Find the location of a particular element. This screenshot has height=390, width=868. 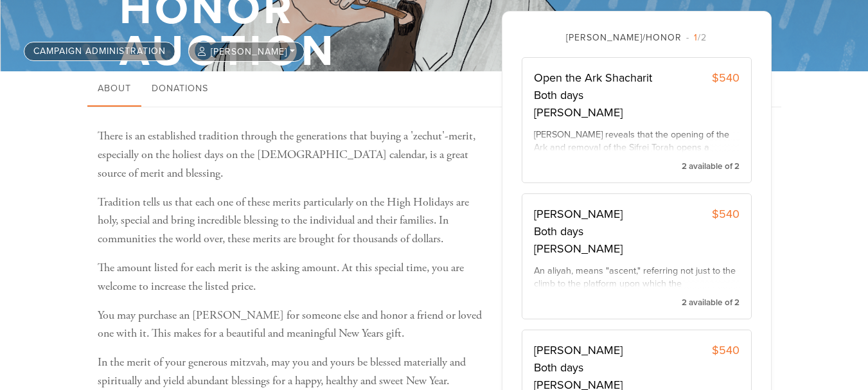

div: An aliyah, means "ascent," referring not just to the climb to the platform upon which the [DEMOGR... is located at coordinates (636, 276).